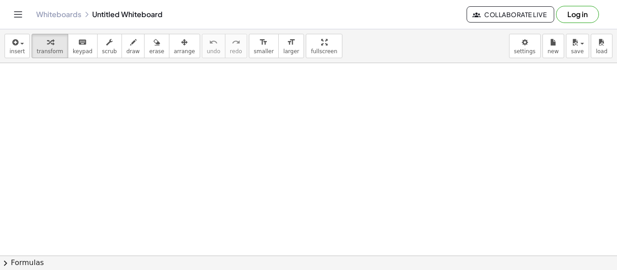 The height and width of the screenshot is (270, 617). I want to click on button: Toggle navigation, so click(18, 14).